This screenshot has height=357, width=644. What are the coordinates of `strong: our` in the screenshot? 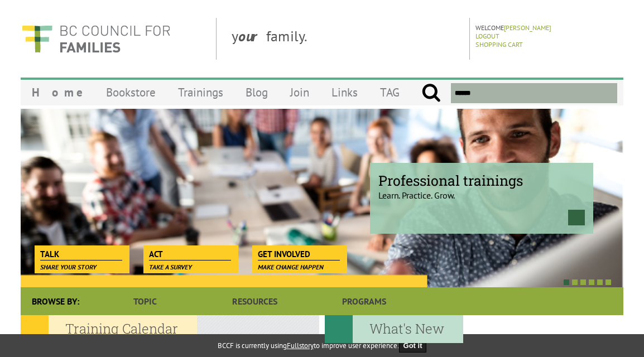 It's located at (252, 36).